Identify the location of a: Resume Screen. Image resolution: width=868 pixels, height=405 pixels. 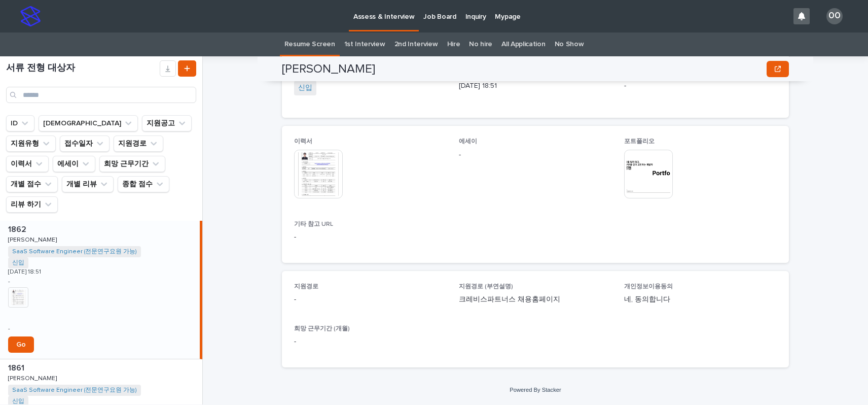
(309, 44).